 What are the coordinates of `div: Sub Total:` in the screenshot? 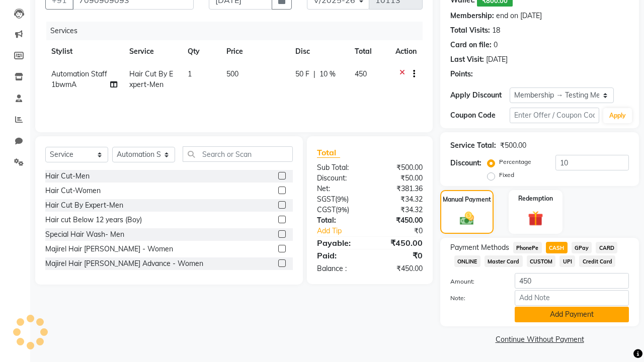 It's located at (340, 168).